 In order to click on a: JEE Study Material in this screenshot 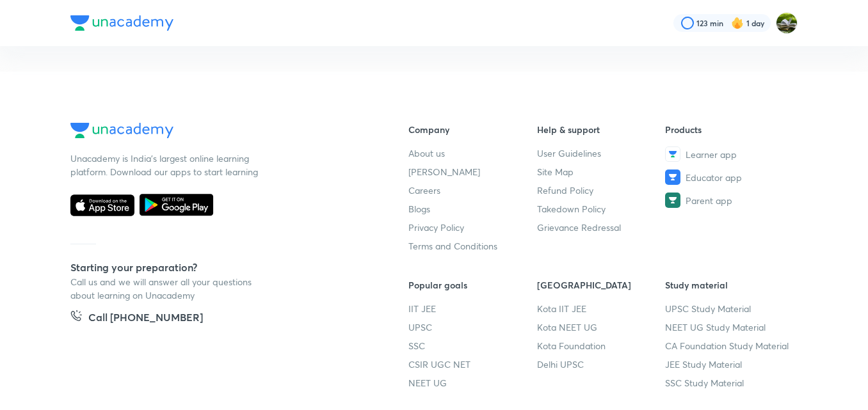, I will do `click(729, 364)`.